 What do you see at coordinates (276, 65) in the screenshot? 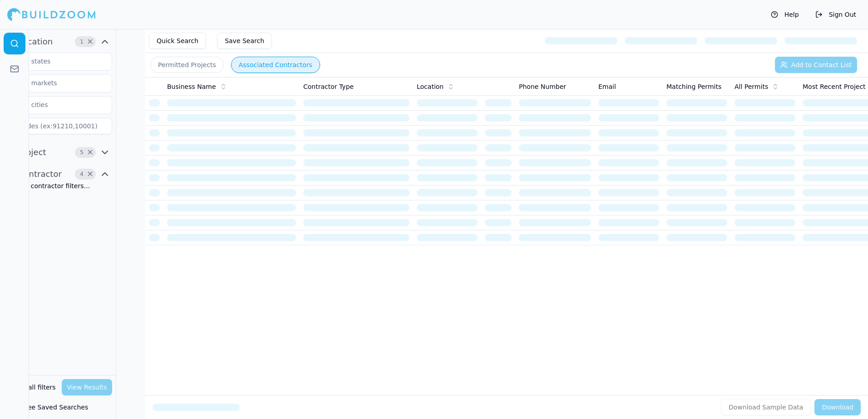
I see `button: Associated Contractors` at bounding box center [276, 65].